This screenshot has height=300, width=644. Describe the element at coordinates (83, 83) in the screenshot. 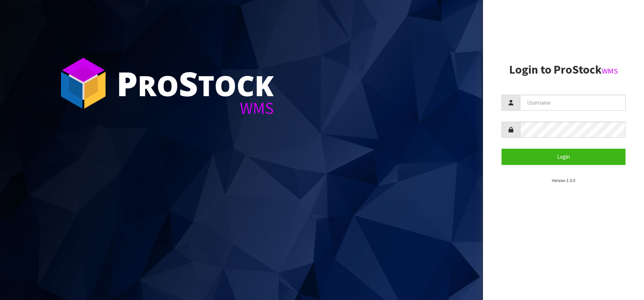

I see `img: ProStock Cube` at that location.